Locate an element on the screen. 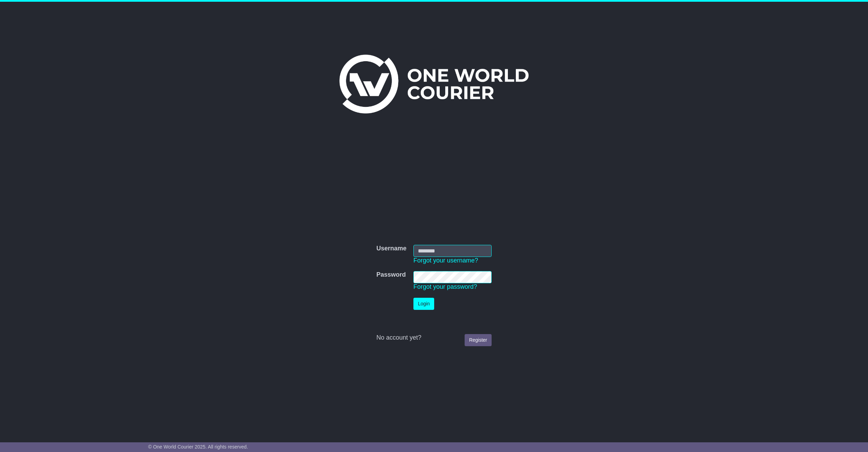  a: Forgot your username? is located at coordinates (445, 261).